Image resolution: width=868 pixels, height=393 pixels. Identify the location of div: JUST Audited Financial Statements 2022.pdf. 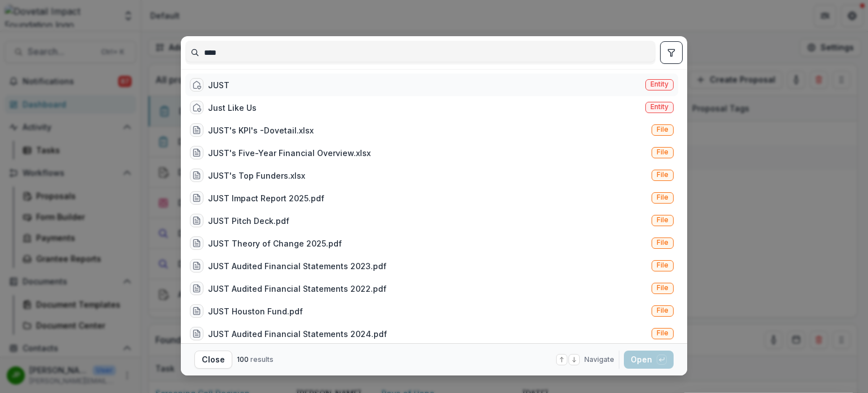
(297, 288).